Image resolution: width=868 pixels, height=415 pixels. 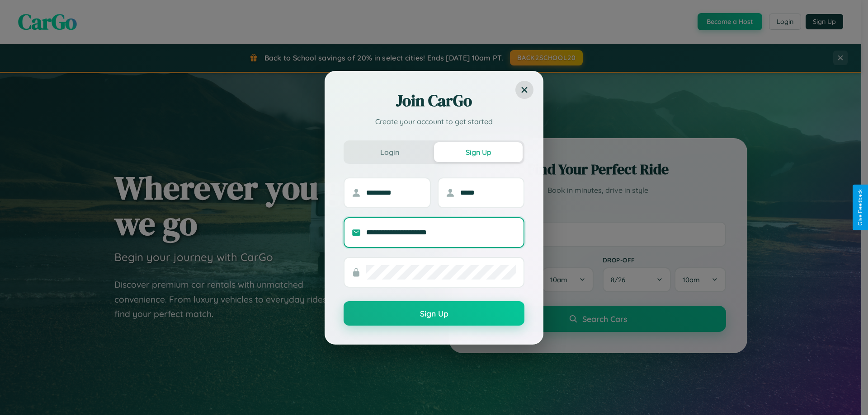 I want to click on h2: Join CarGo, so click(x=434, y=101).